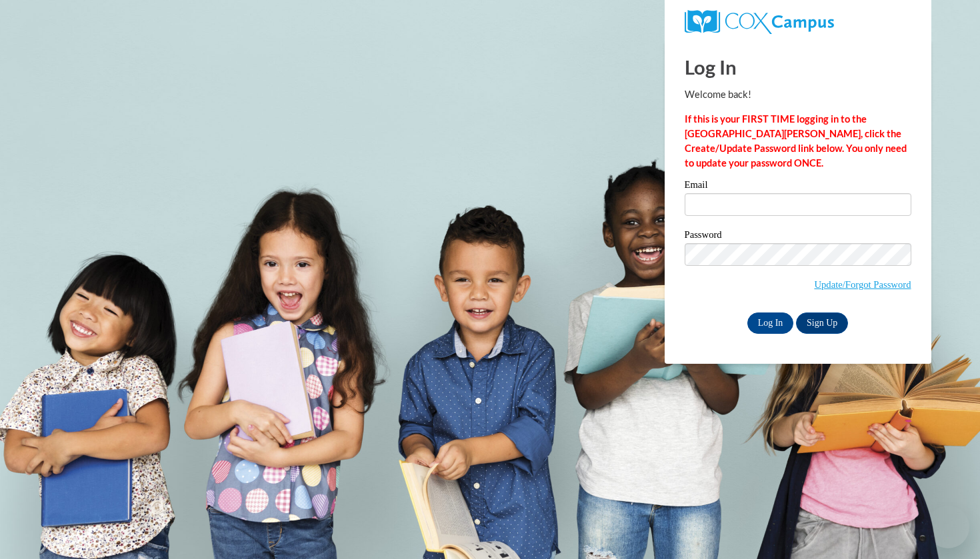 The width and height of the screenshot is (980, 559). What do you see at coordinates (798, 22) in the screenshot?
I see `a: COX Campus` at bounding box center [798, 22].